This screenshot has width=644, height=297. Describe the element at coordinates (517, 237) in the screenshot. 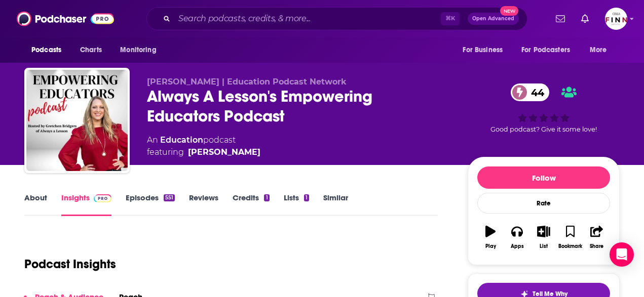

I see `button: Apps` at that location.